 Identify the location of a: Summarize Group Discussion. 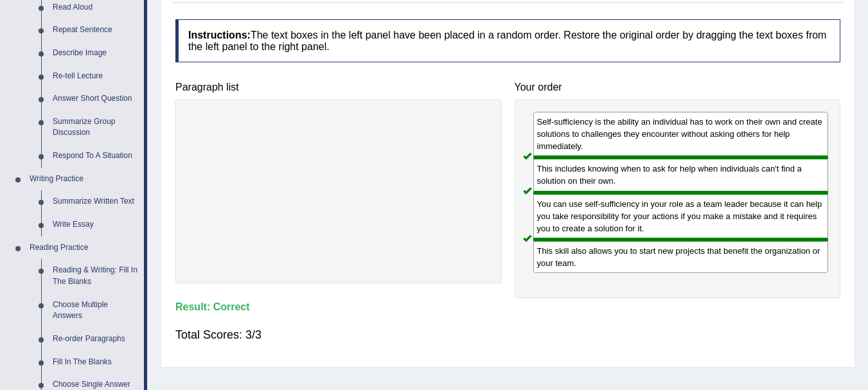
(95, 127).